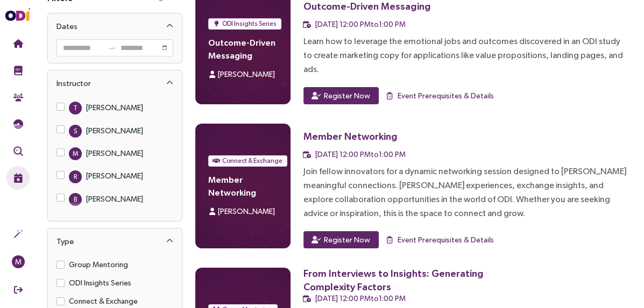 Image resolution: width=644 pixels, height=308 pixels. Describe the element at coordinates (18, 124) in the screenshot. I see `button: Needs Framework` at that location.